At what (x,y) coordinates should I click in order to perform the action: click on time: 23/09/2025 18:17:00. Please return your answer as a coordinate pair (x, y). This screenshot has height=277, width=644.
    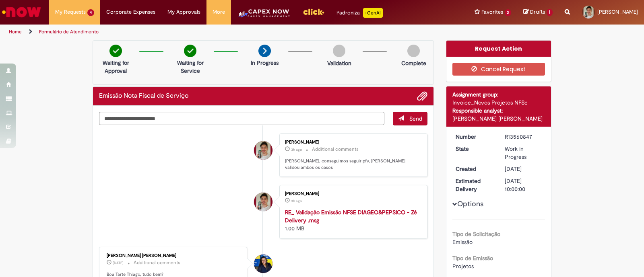
    Looking at the image, I should click on (513, 169).